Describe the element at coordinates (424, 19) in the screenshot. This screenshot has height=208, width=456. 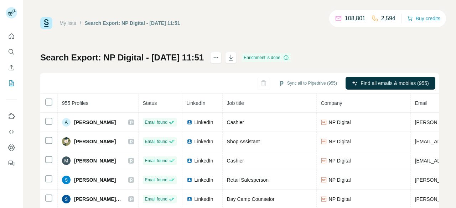
I see `button: Buy credits` at that location.